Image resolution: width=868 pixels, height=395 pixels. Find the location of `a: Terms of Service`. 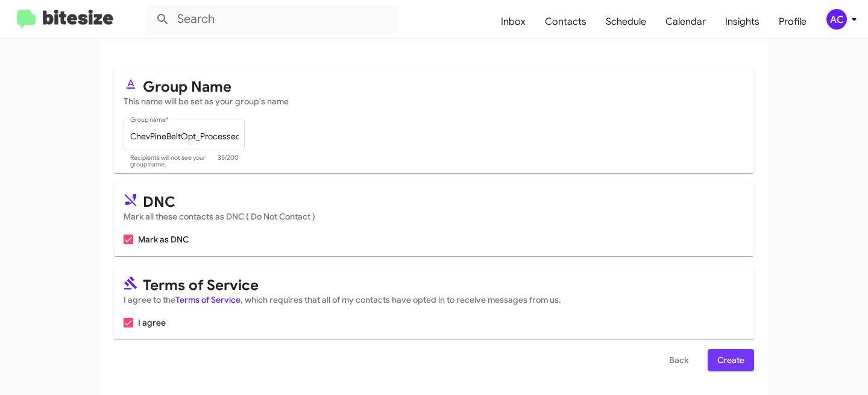

a: Terms of Service is located at coordinates (208, 300).